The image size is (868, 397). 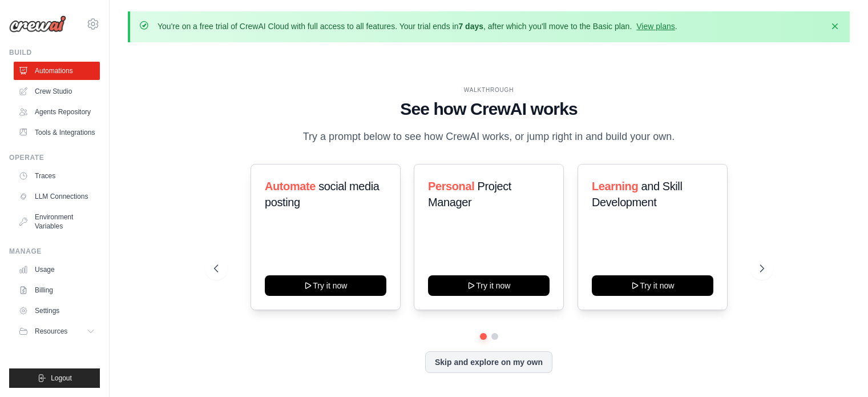 I want to click on span: Automate, so click(x=290, y=186).